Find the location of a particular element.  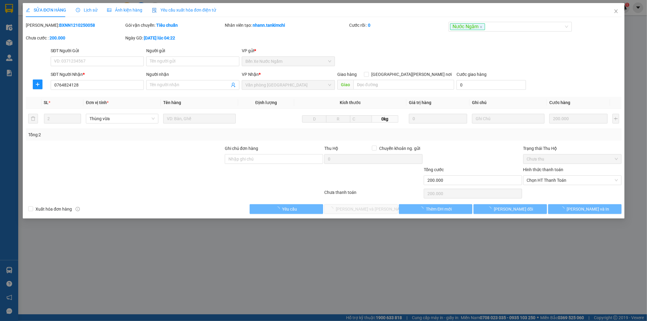

span: Chọn HT Thanh Toán is located at coordinates (572, 180).